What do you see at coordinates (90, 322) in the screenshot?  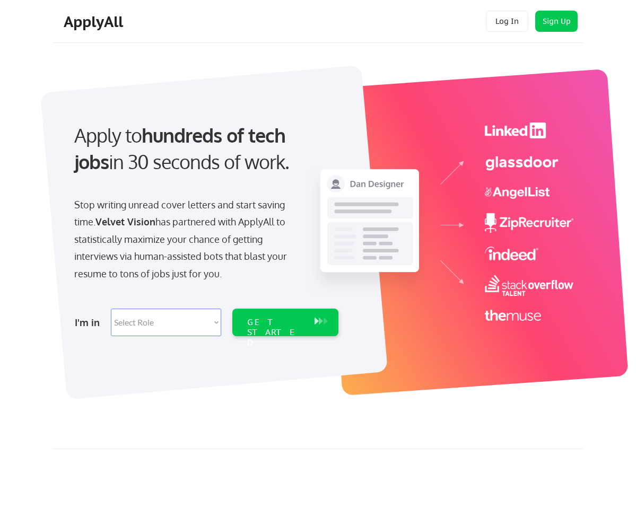 I see `div: I'm in` at bounding box center [90, 322].